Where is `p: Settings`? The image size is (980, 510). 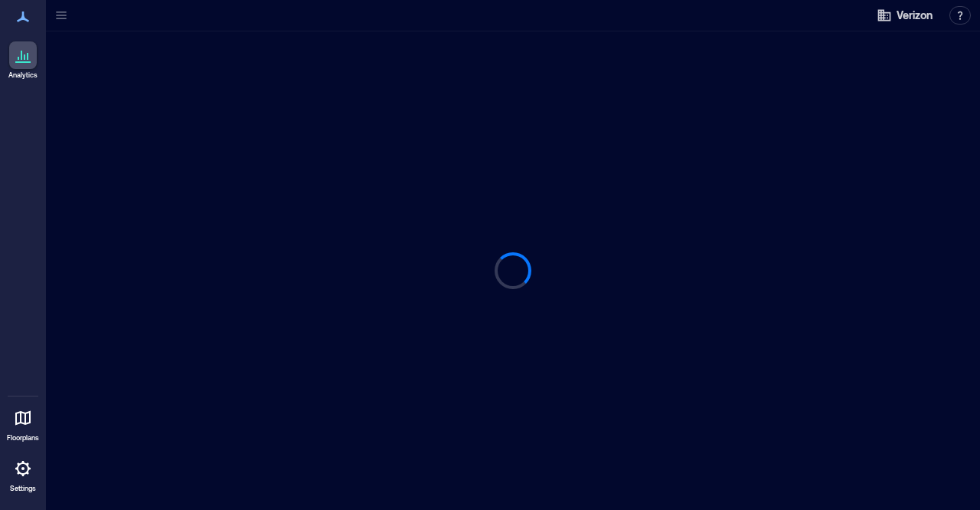
p: Settings is located at coordinates (23, 489).